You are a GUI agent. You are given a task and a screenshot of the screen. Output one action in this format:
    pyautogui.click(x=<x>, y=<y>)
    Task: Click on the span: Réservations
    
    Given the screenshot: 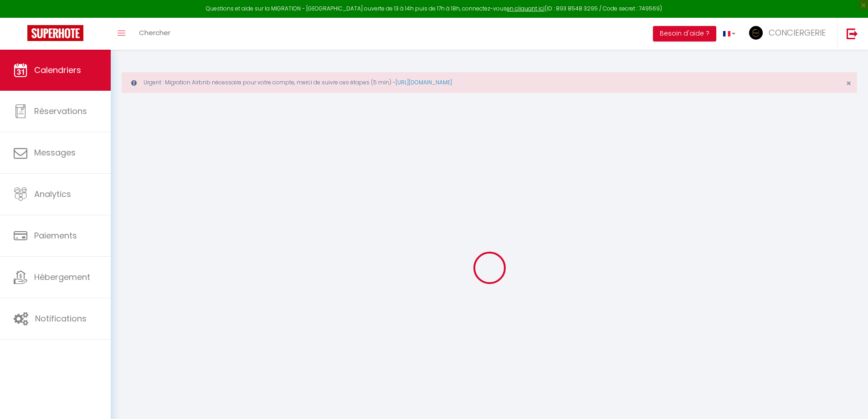 What is the action you would take?
    pyautogui.click(x=61, y=110)
    